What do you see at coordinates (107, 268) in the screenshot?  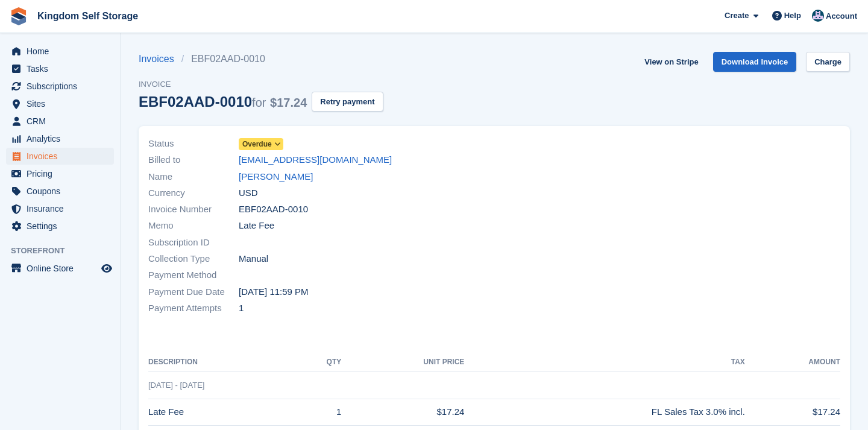 I see `a: Preview store` at bounding box center [107, 268].